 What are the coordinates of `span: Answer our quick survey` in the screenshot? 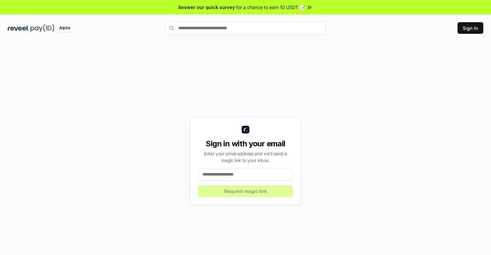 It's located at (206, 7).